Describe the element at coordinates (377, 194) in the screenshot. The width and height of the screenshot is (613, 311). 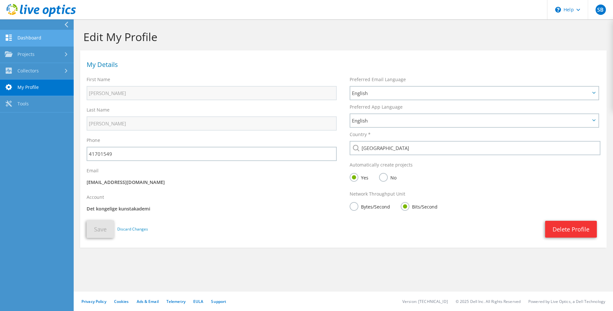
I see `label: Network Throughput Unit` at that location.